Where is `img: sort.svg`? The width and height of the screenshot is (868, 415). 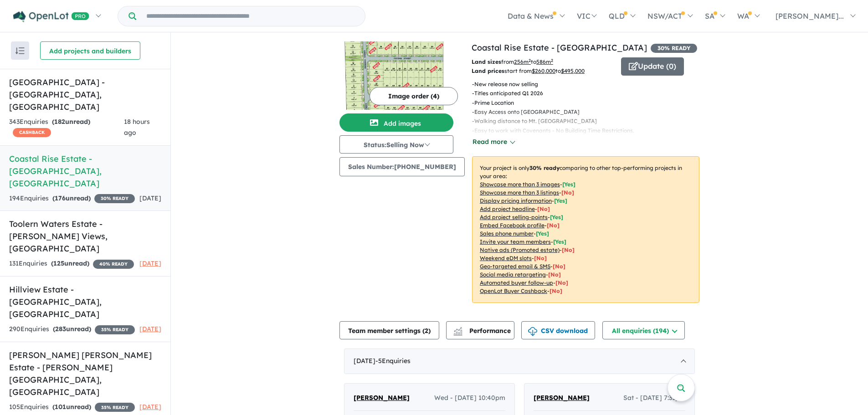 img: sort.svg is located at coordinates (20, 51).